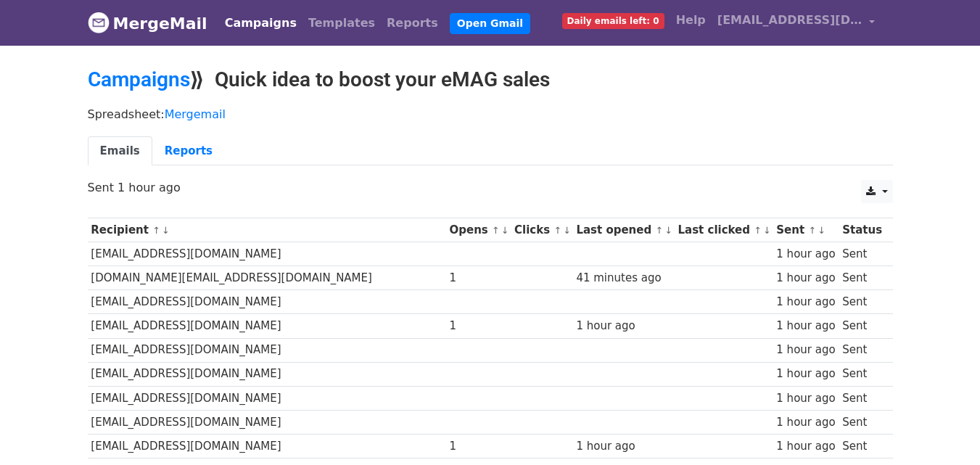  What do you see at coordinates (479, 230) in the screenshot?
I see `th: Opens` at bounding box center [479, 230].